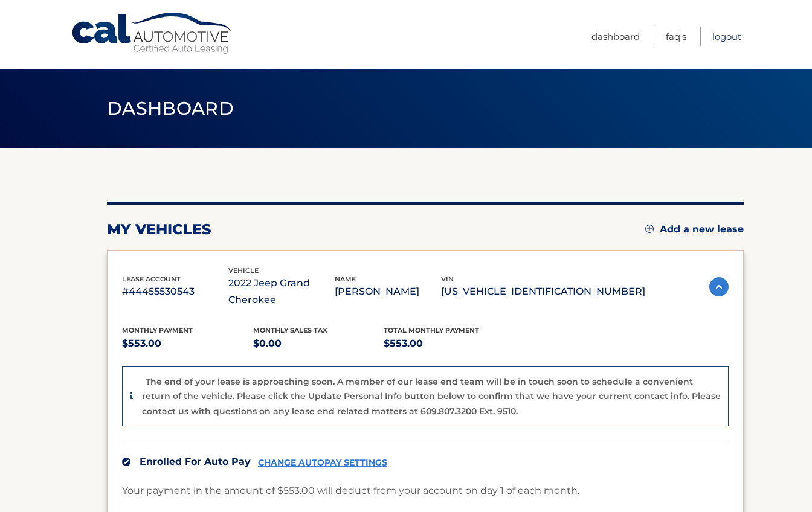 Image resolution: width=812 pixels, height=512 pixels. I want to click on span: Enrolled For Auto Pay, so click(195, 461).